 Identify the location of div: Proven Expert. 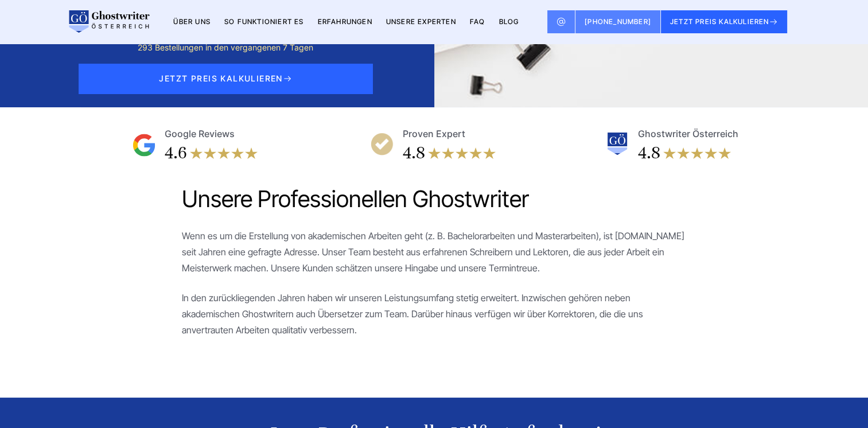
(434, 134).